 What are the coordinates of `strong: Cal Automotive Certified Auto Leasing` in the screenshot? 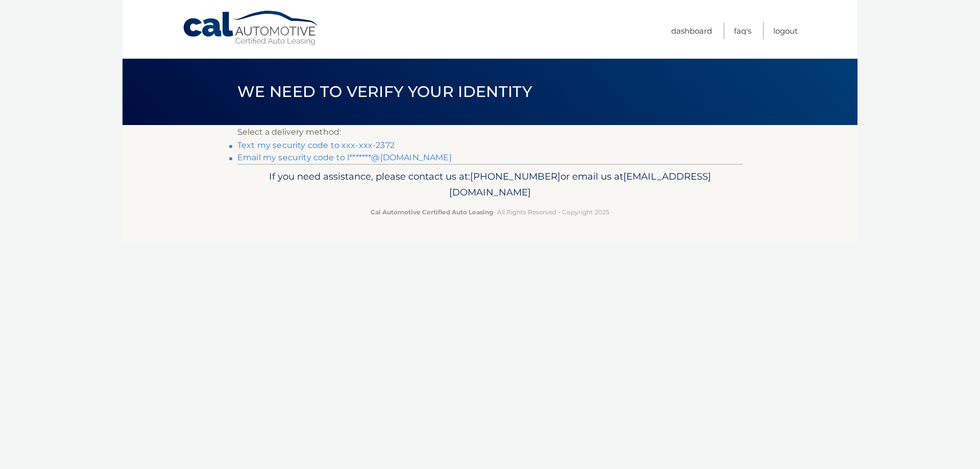 It's located at (432, 211).